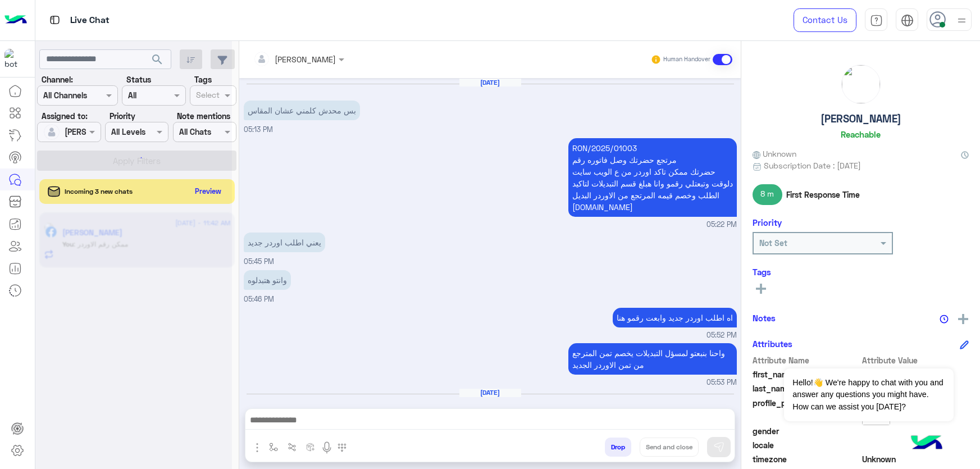  Describe the element at coordinates (310, 447) in the screenshot. I see `img: create order` at that location.